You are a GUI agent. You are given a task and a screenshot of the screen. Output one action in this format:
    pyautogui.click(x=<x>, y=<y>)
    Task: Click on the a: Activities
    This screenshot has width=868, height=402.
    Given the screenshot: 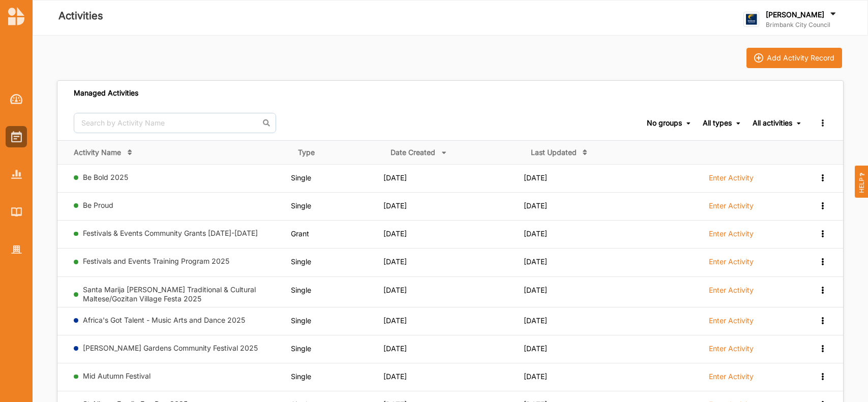 What is the action you would take?
    pyautogui.click(x=16, y=137)
    